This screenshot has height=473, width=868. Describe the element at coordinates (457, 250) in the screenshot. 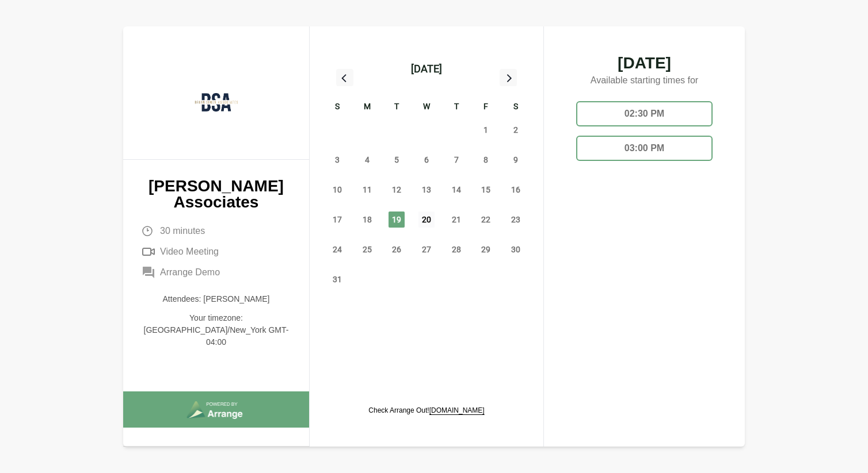

I see `span: Thursday, August 28, 2025` at that location.